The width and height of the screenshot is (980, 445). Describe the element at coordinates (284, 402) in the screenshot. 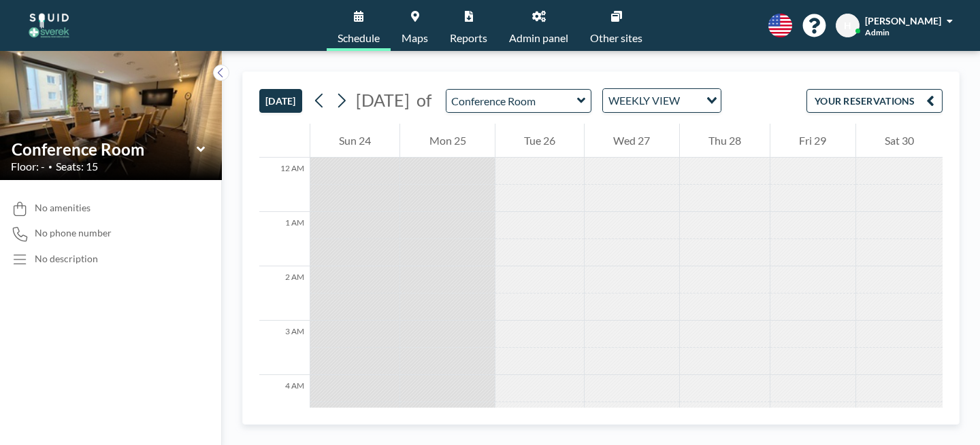

I see `div: 4 AM` at that location.